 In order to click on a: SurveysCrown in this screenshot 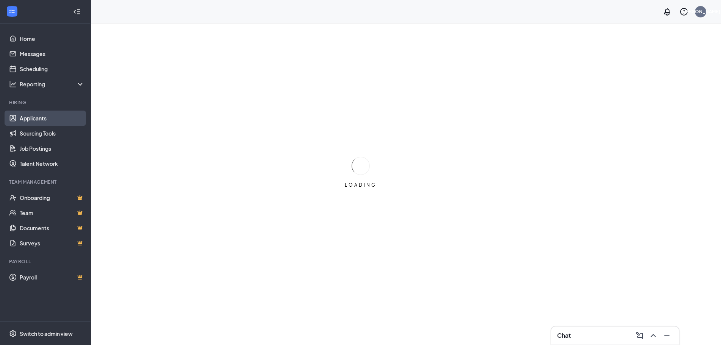, I will do `click(52, 243)`.